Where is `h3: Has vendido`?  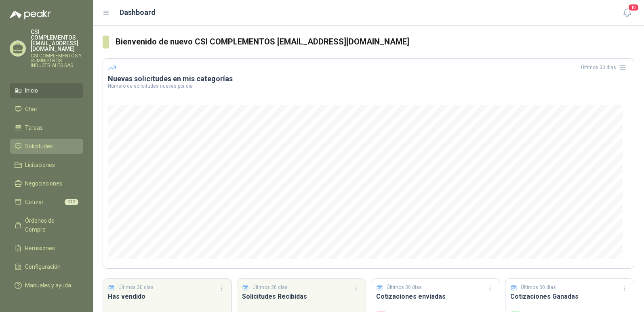
h3: Has vendido is located at coordinates (168, 296).